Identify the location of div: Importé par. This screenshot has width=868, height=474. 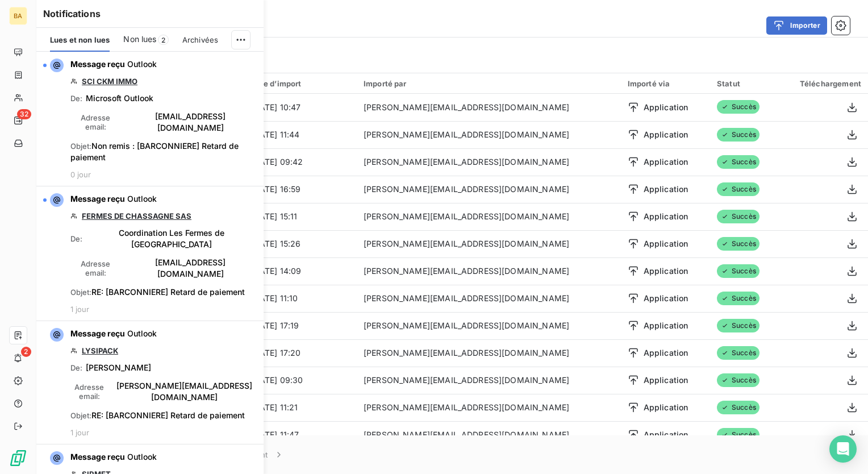
(488, 83).